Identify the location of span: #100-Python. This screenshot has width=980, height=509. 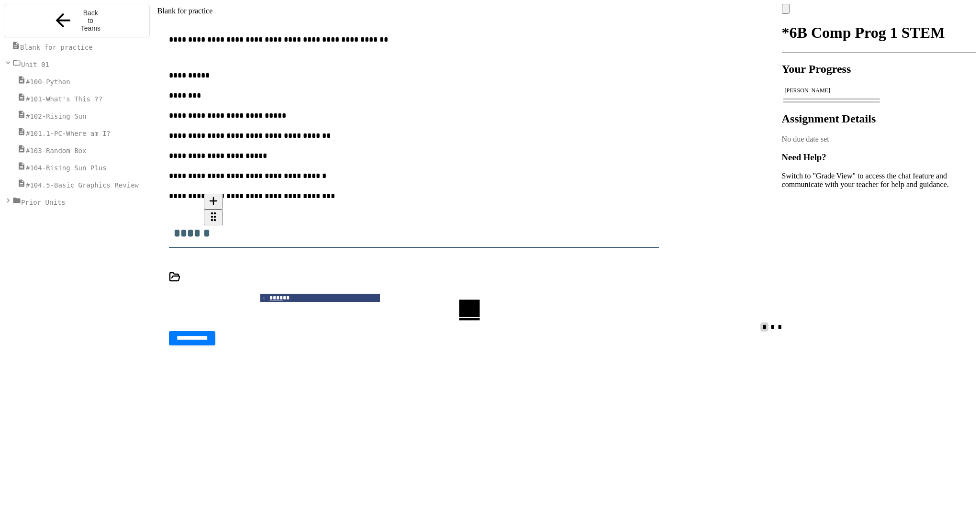
(48, 82).